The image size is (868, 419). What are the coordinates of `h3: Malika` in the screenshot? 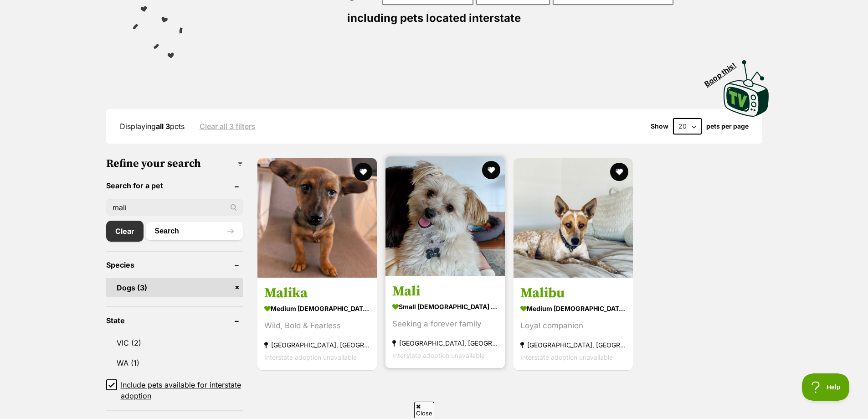 It's located at (317, 293).